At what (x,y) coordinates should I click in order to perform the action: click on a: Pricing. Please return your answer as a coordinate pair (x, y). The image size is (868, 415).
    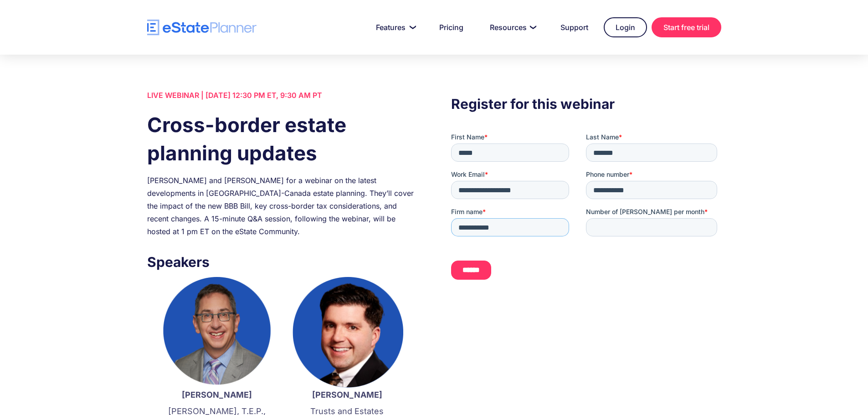
    Looking at the image, I should click on (451, 28).